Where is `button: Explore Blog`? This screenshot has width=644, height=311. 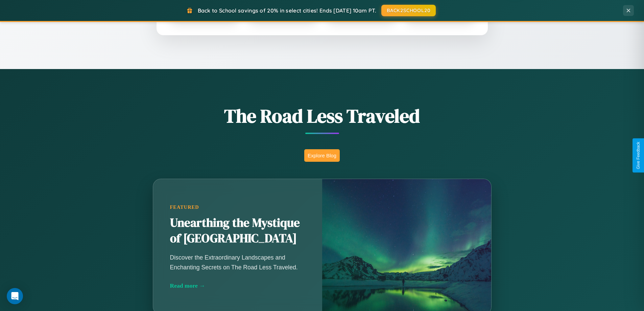 button: Explore Blog is located at coordinates (322, 155).